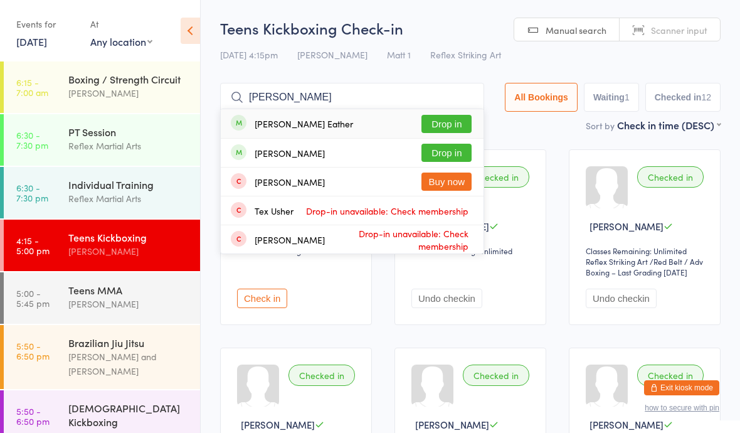  Describe the element at coordinates (707, 97) in the screenshot. I see `div: 12` at that location.